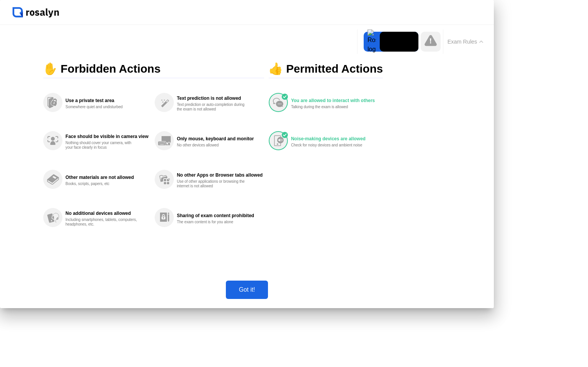 This screenshot has width=588, height=367. I want to click on div: ✋ Forbidden Actions, so click(154, 69).